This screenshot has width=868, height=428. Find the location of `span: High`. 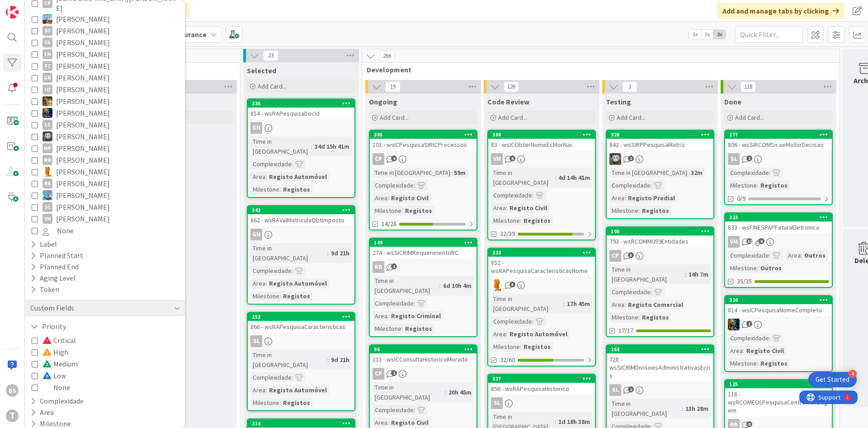

span: High is located at coordinates (55, 352).